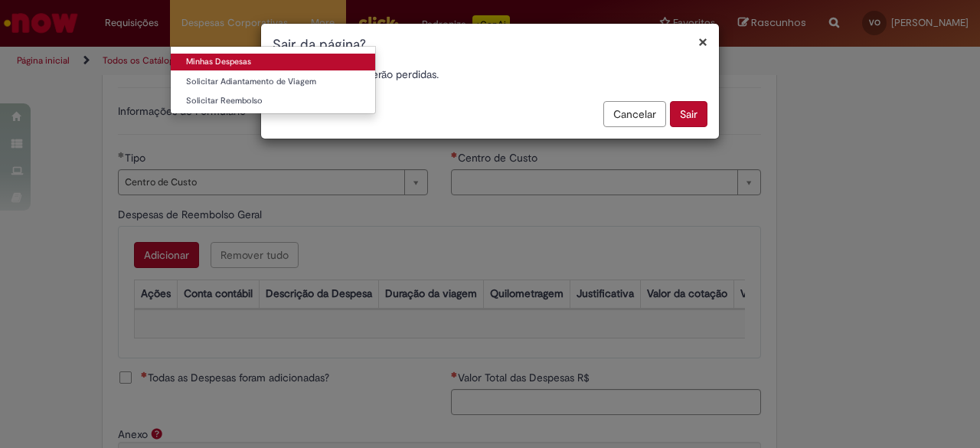  What do you see at coordinates (490, 45) in the screenshot?
I see `h1: Sair da página?` at bounding box center [490, 45].